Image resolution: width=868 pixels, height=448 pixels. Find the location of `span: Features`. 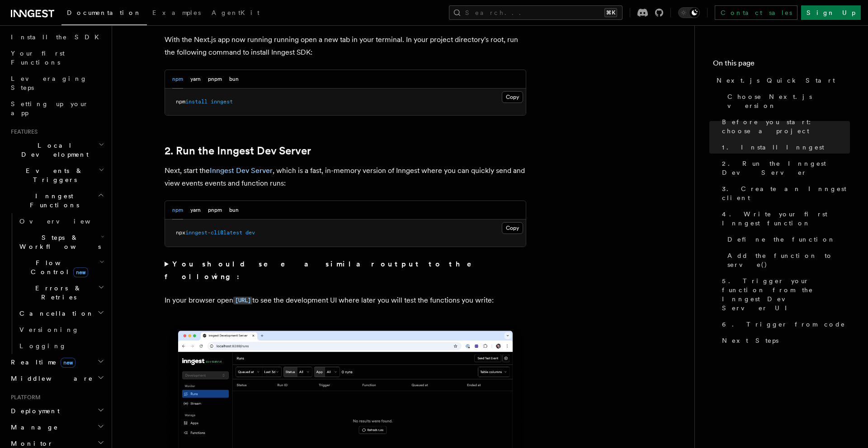

span: Features is located at coordinates (22, 131).